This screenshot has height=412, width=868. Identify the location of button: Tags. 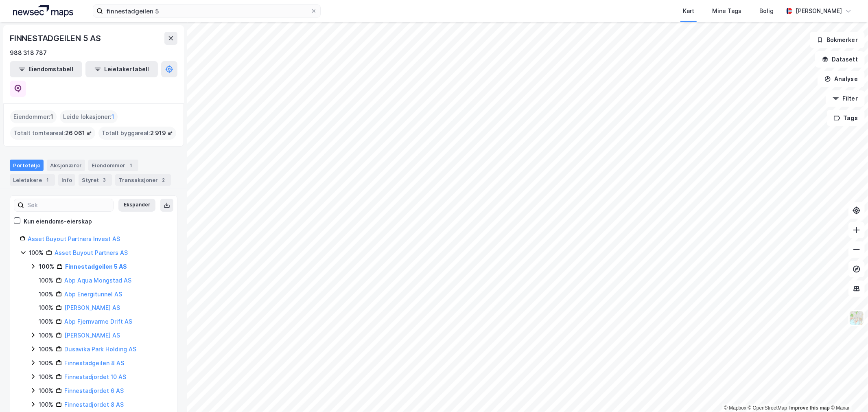
(846, 118).